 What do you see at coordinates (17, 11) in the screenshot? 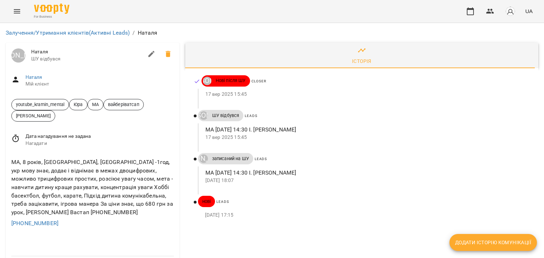
I see `button: Menu` at bounding box center [17, 11].